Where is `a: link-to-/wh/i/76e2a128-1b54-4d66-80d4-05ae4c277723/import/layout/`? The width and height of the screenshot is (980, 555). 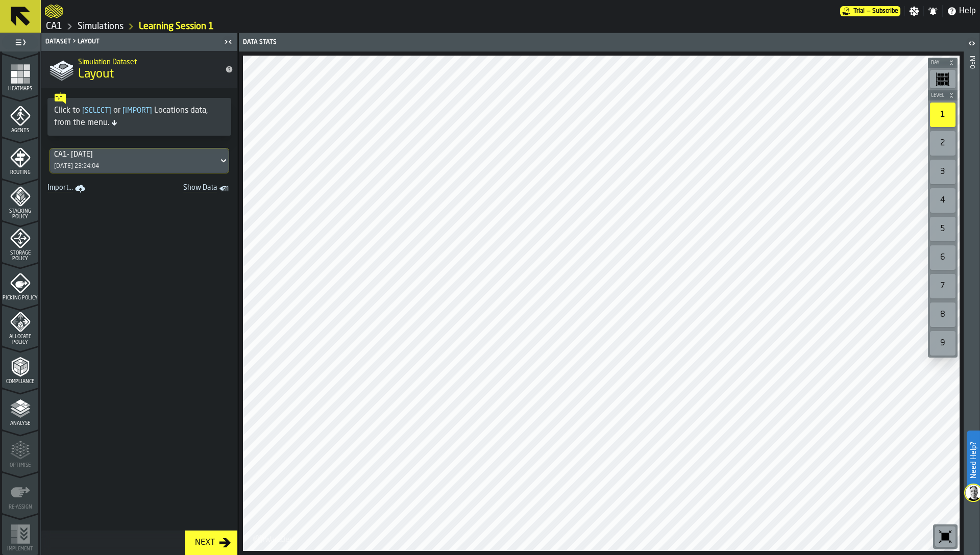 a: link-to-/wh/i/76e2a128-1b54-4d66-80d4-05ae4c277723/import/layout/ is located at coordinates (68, 189).